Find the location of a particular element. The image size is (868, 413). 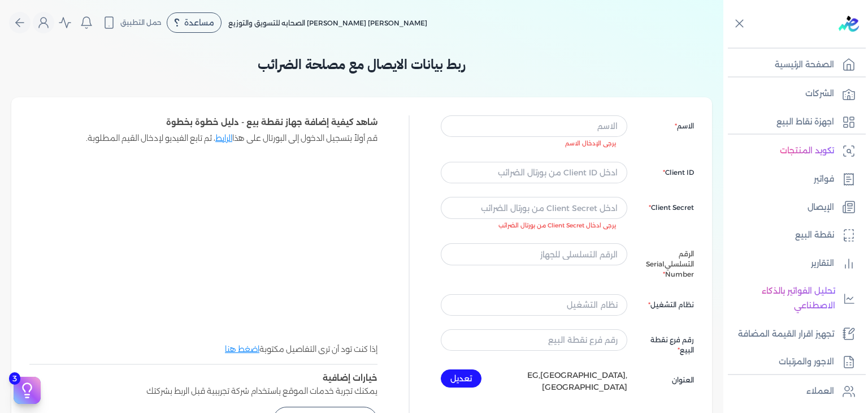

input: الرقم التسلسلي للجهاز is located at coordinates (534, 254).